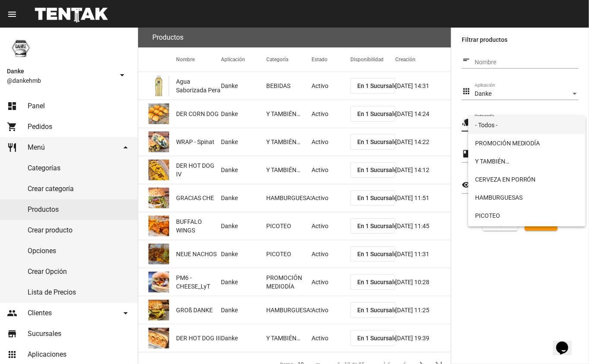 This screenshot has width=589, height=364. Describe the element at coordinates (527, 143) in the screenshot. I see `span: PROMOCIÓN MEDIODÍA` at that location.